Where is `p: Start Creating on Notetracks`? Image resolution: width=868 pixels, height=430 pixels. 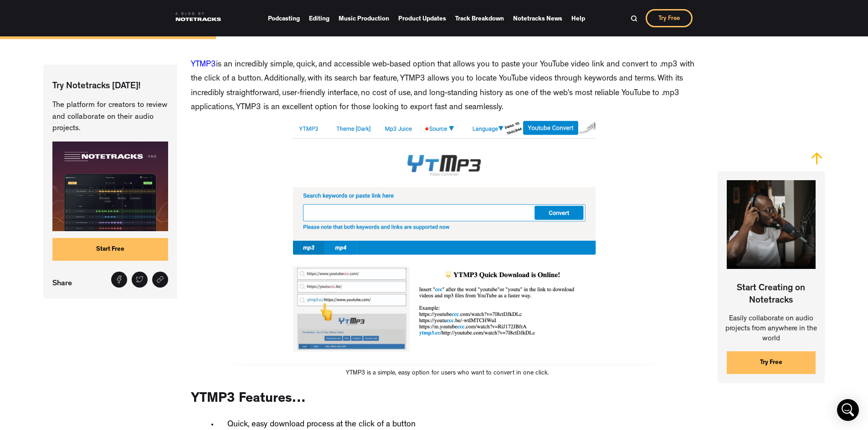
p: Start Creating on Notetracks is located at coordinates (771, 291).